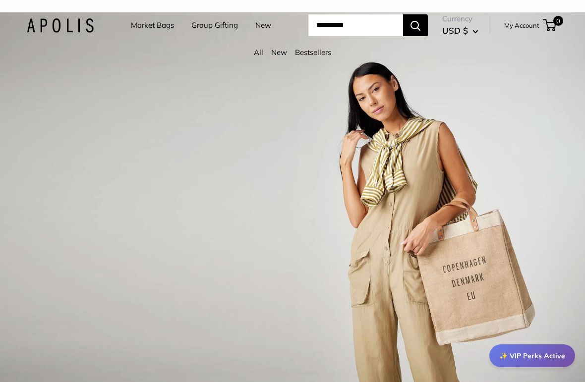 The width and height of the screenshot is (585, 382). What do you see at coordinates (313, 52) in the screenshot?
I see `a: Bestsellers` at bounding box center [313, 52].